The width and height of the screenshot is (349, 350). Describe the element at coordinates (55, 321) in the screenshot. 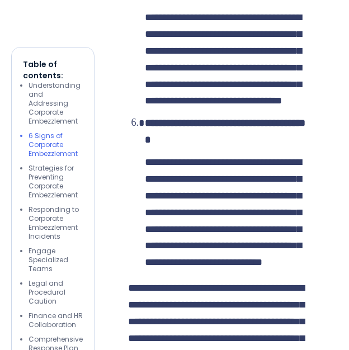

I see `li: Finance and HR Collaboration` at that location.